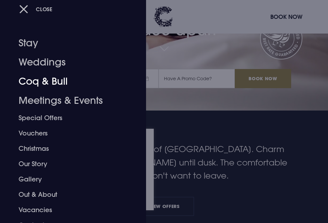 The width and height of the screenshot is (328, 223). I want to click on a: Christmas, so click(69, 149).